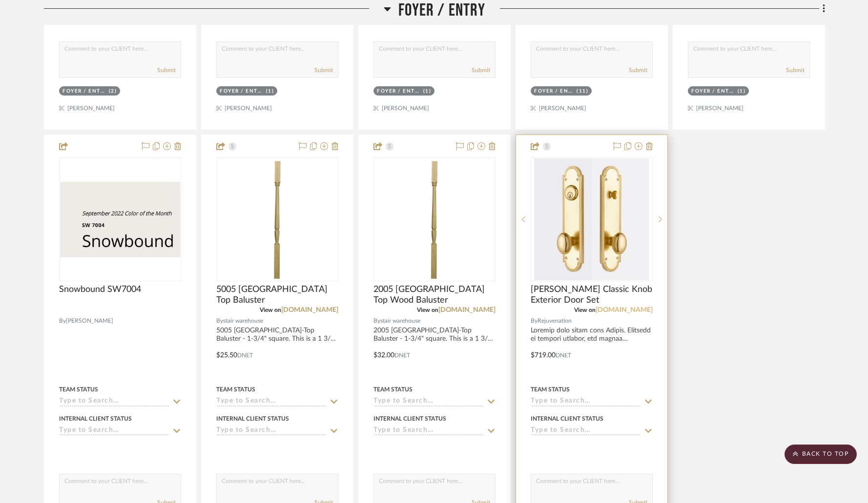 The height and width of the screenshot is (503, 868). Describe the element at coordinates (277, 219) in the screenshot. I see `img: 5005 Octagonal Square Top Baluster` at that location.